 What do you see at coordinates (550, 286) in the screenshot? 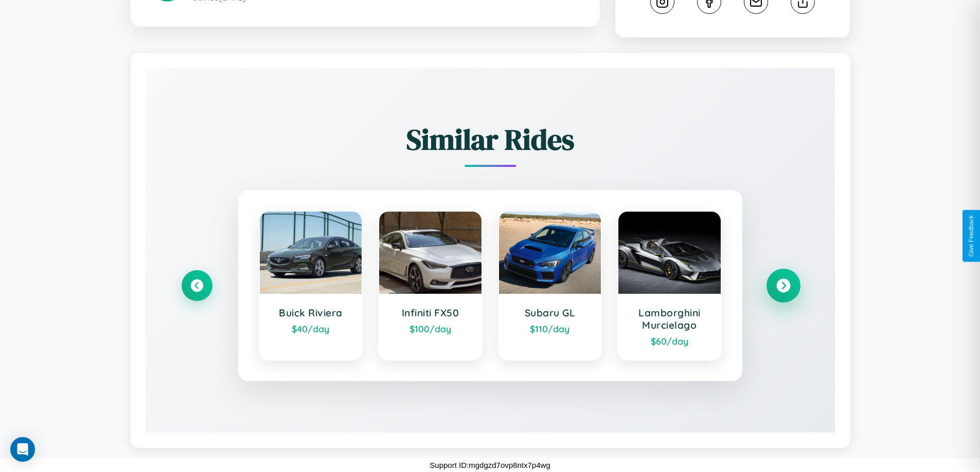
I see `a: Subaru GL$110/day` at bounding box center [550, 286].